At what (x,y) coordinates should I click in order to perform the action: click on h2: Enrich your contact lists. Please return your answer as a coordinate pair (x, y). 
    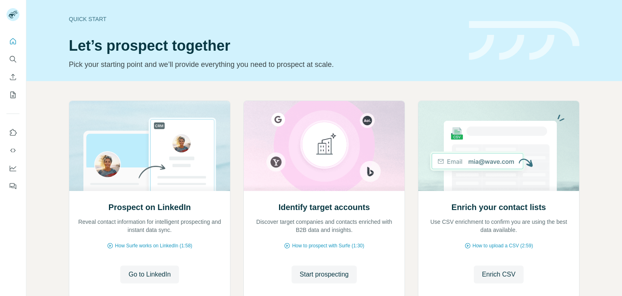
    Looking at the image, I should click on (498, 207).